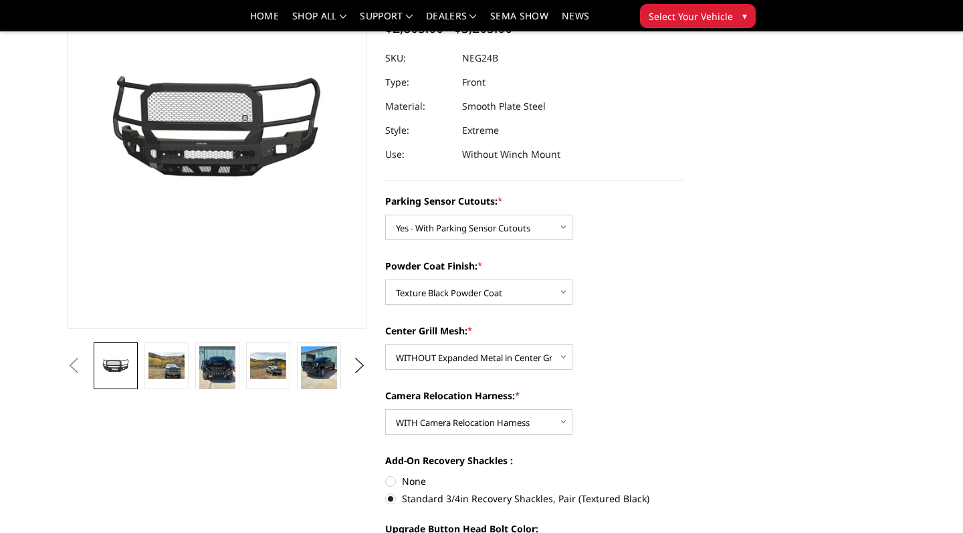 Image resolution: width=963 pixels, height=533 pixels. Describe the element at coordinates (319, 21) in the screenshot. I see `a: shop all` at that location.